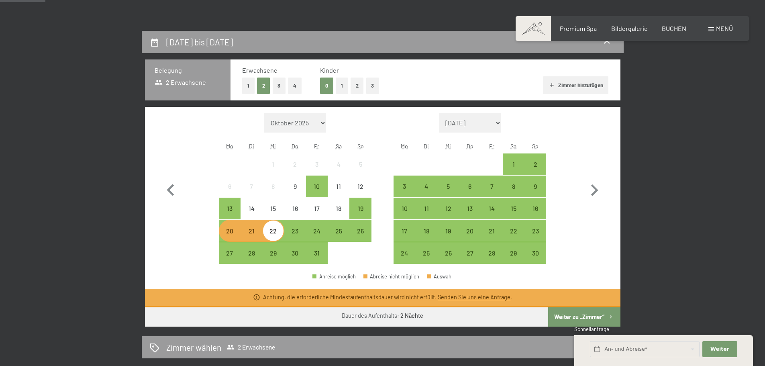  I want to click on div: 6, so click(230, 193).